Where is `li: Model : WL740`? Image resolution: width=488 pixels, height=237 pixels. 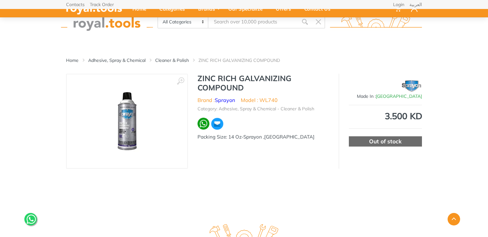
li: Model : WL740 is located at coordinates (259, 100).